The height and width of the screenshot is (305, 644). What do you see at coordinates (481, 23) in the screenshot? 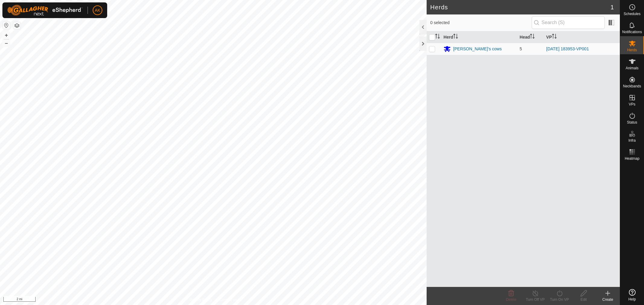
I see `span: 0 selected` at bounding box center [481, 23].